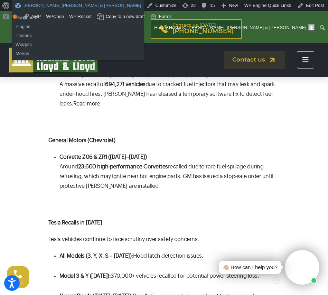  Describe the element at coordinates (82, 84) in the screenshot. I see `span: A massive recall of` at that location.